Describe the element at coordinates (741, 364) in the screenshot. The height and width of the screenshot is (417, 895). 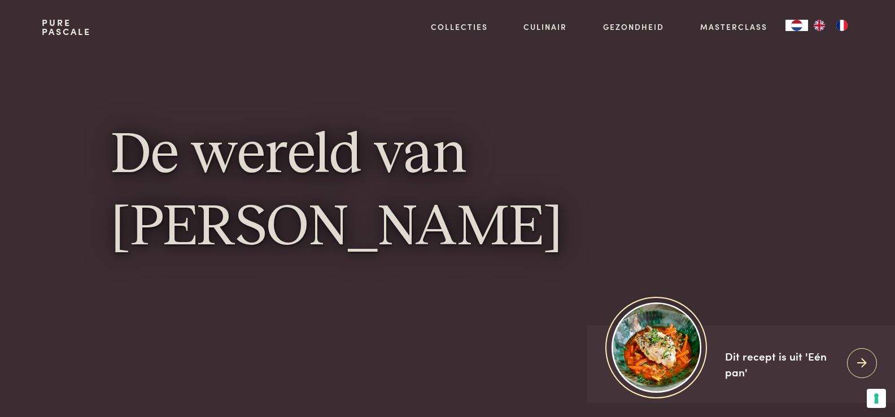
I see `a: https://admin.purepascale.com/wp-content/uploads/2025/08/home_recept_link.jpg Dit recept is uit '...` at that location.